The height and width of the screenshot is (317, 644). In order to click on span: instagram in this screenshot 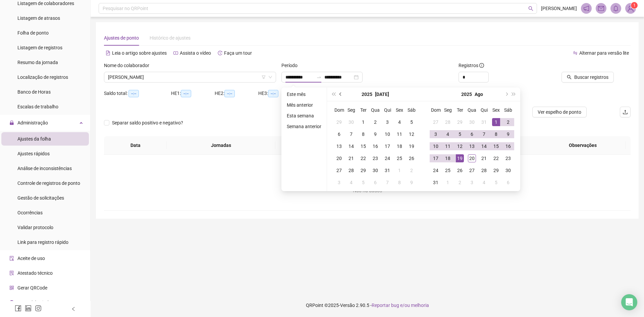, I will do `click(38, 308)`.